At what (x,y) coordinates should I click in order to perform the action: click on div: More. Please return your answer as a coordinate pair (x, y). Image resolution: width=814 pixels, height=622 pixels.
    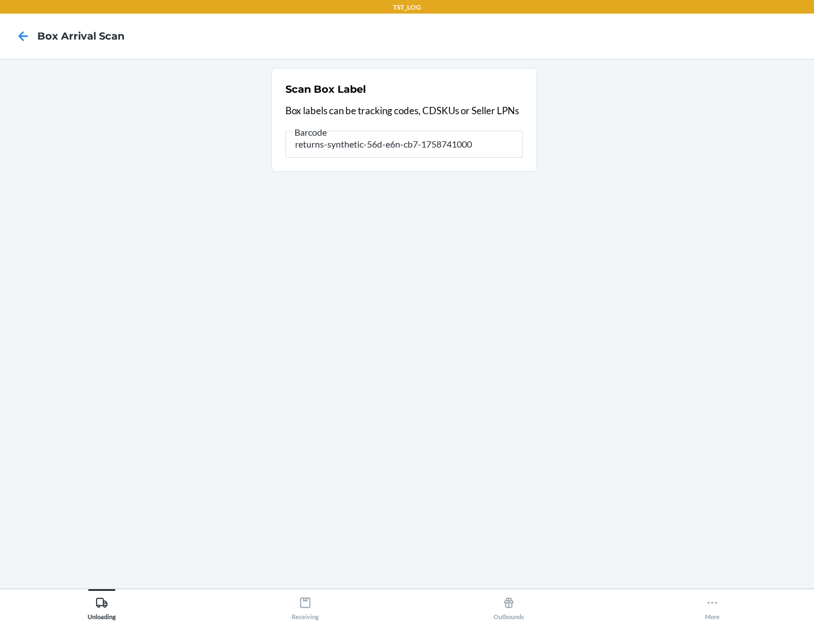
    Looking at the image, I should click on (713, 606).